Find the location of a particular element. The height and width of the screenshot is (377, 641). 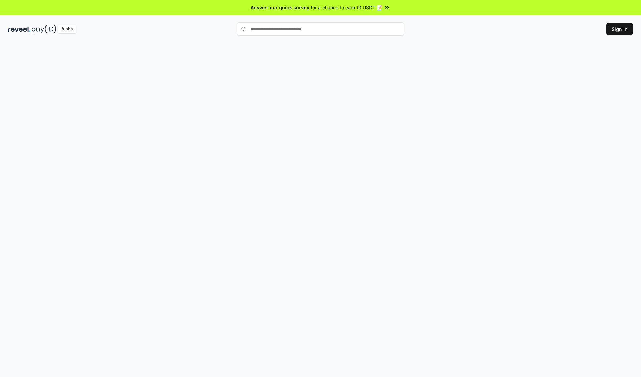

span: Answer our quick survey is located at coordinates (280, 7).